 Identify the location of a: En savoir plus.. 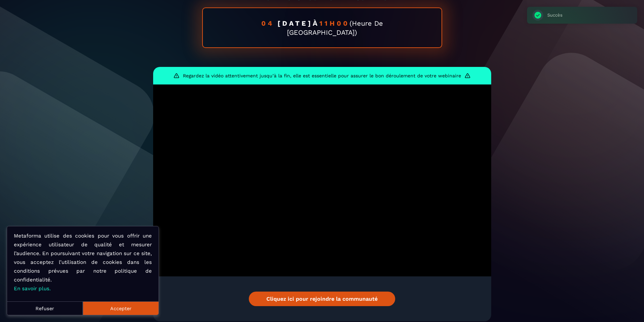
(32, 289).